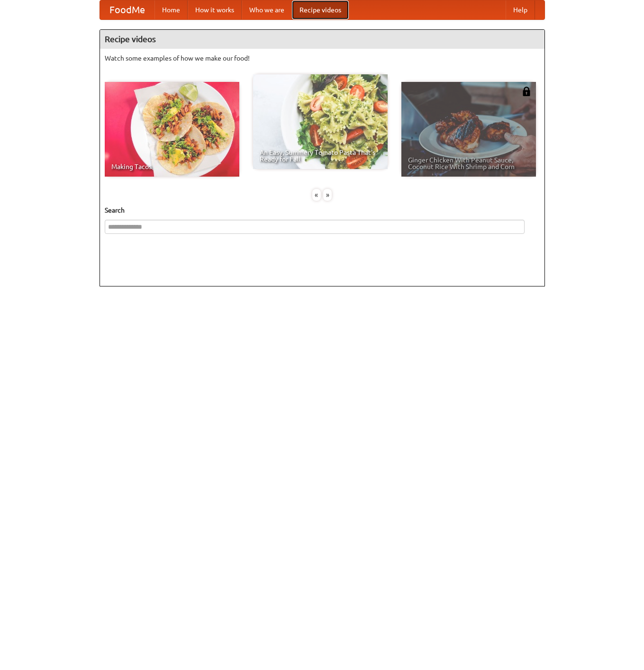 This screenshot has height=670, width=644. I want to click on a: Recipe videos, so click(320, 10).